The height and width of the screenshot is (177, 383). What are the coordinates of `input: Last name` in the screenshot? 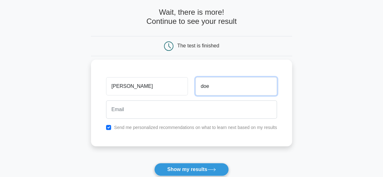 It's located at (236, 87).